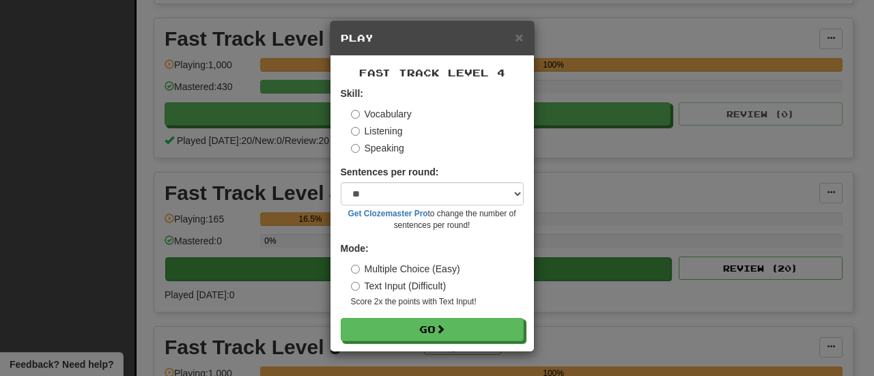 This screenshot has height=376, width=874. Describe the element at coordinates (388, 214) in the screenshot. I see `a: Get Clozemaster Pro` at that location.